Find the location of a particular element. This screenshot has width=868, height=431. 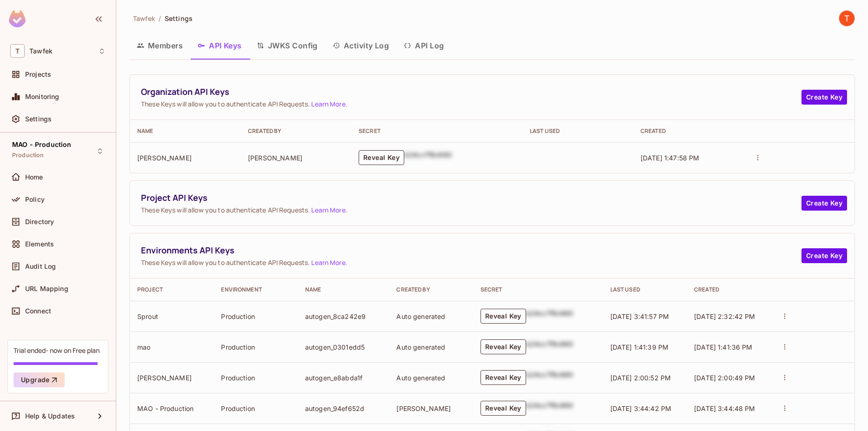

span: Environments API Keys is located at coordinates (471, 251).